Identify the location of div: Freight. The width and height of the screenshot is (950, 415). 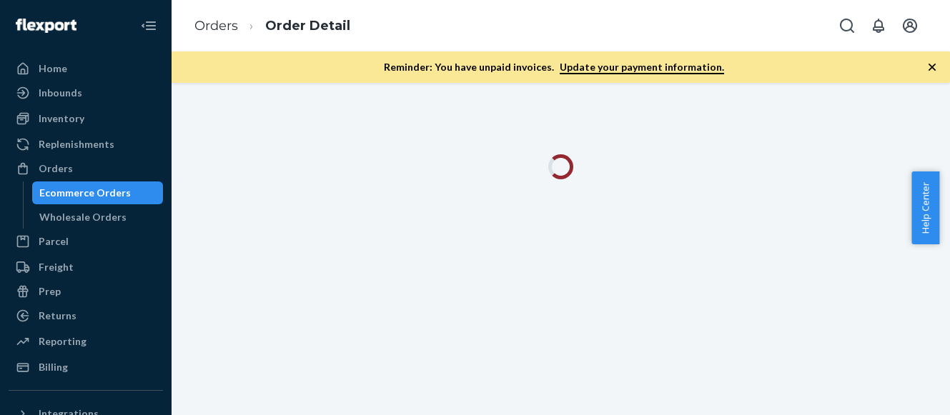
(56, 267).